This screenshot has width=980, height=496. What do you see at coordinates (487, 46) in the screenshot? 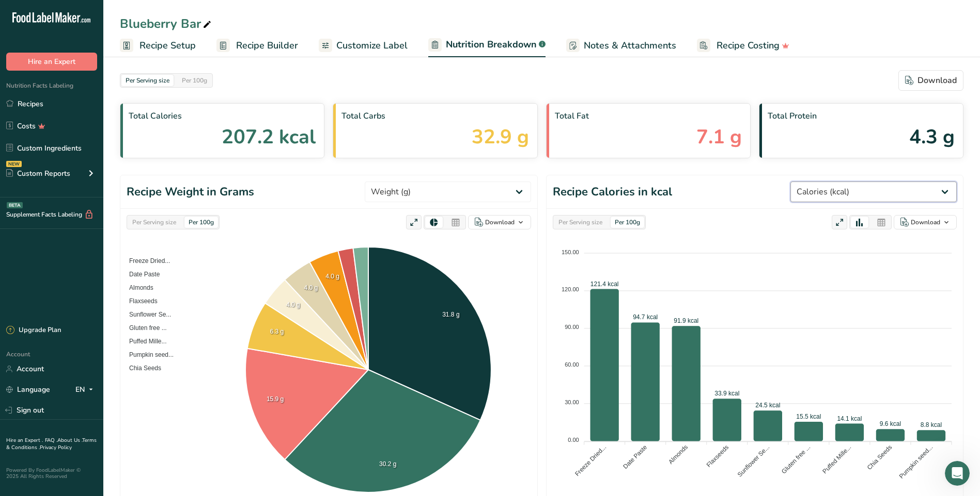
I see `a: Nutrition Breakdown` at bounding box center [487, 46].